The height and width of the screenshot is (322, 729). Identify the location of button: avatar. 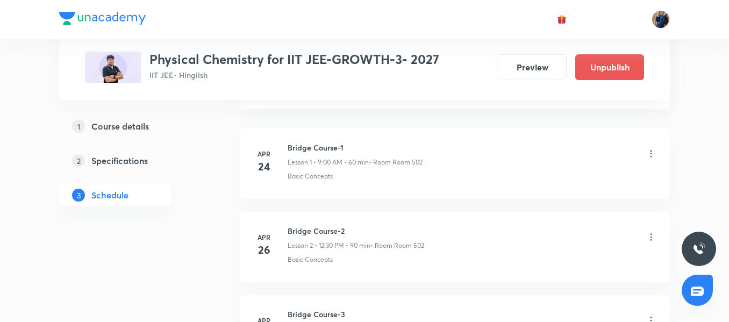
(562, 19).